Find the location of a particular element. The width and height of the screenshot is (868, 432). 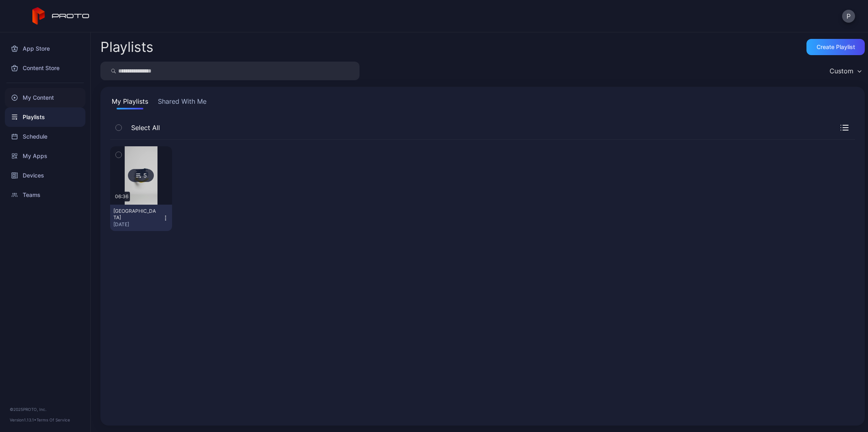

div: Devices is located at coordinates (45, 175).